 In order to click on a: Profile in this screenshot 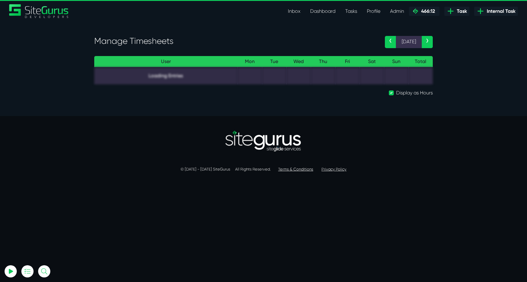, I will do `click(374, 11)`.